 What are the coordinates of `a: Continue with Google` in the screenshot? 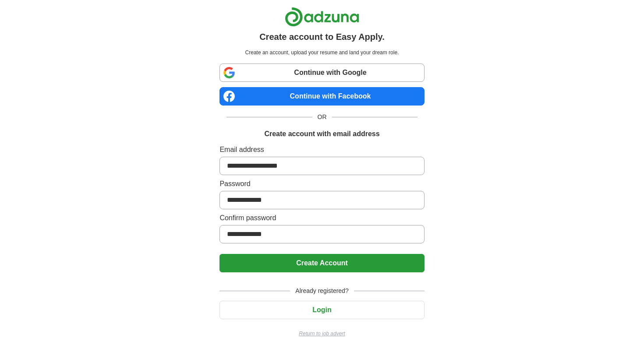 It's located at (321, 73).